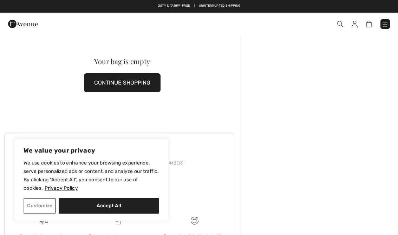 The height and width of the screenshot is (235, 398). What do you see at coordinates (340, 24) in the screenshot?
I see `img: Search` at bounding box center [340, 24].